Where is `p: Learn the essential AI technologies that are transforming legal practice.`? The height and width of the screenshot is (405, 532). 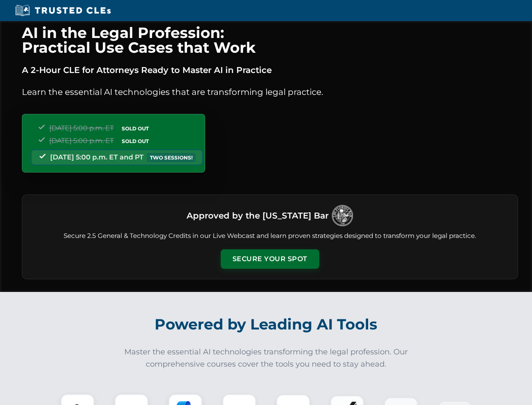 p: Learn the essential AI technologies that are transforming legal practice. is located at coordinates (271, 92).